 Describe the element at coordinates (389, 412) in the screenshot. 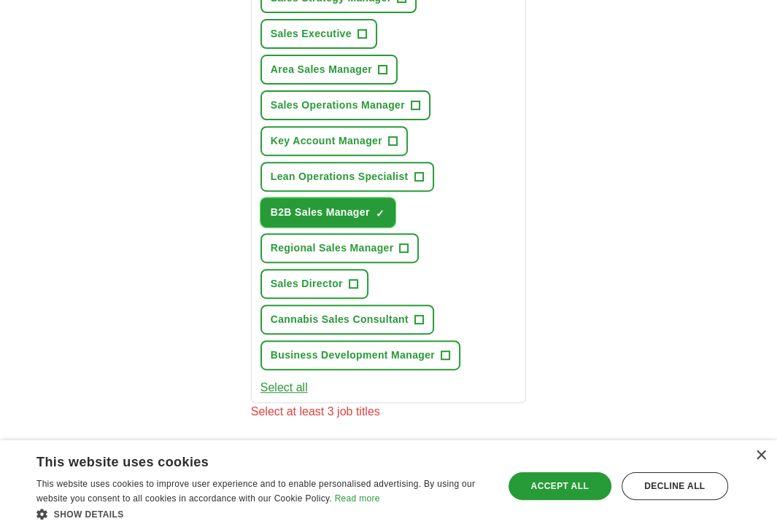

I see `div: Select at least 3 job titles` at that location.